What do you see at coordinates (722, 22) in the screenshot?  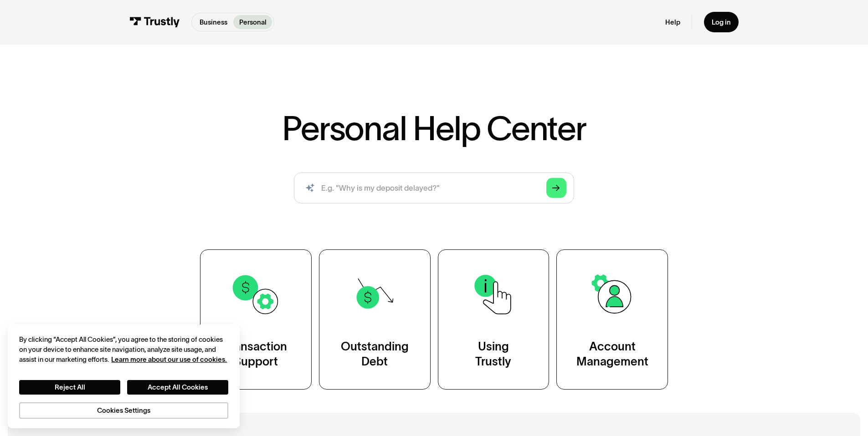 I see `a: Log in` at bounding box center [722, 22].